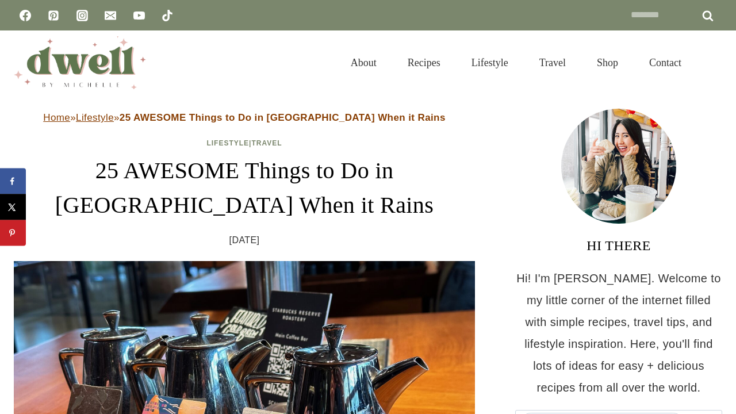 The width and height of the screenshot is (736, 414). Describe the element at coordinates (665, 63) in the screenshot. I see `a: Contact` at that location.